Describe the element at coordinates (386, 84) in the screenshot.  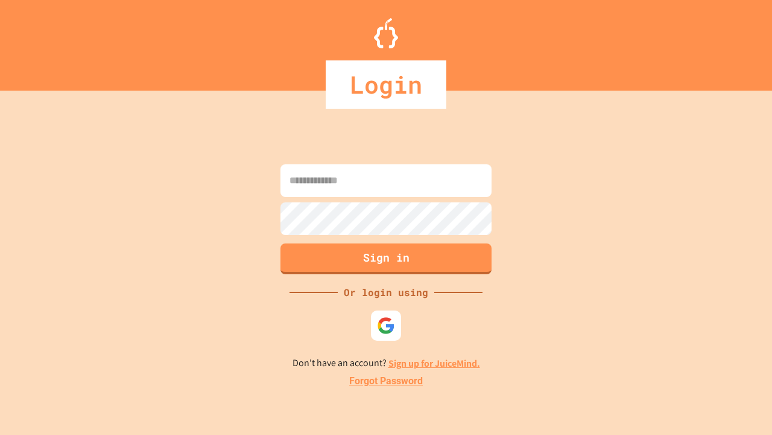
I see `div: Login` at that location.